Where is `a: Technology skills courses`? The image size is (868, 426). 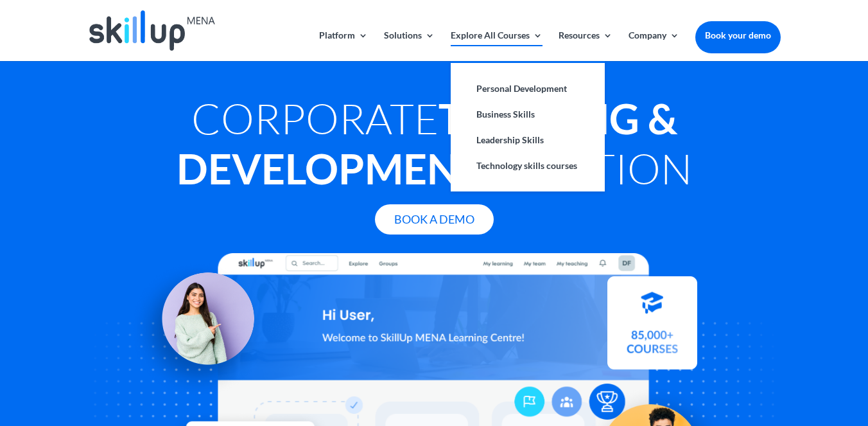
a: Technology skills courses is located at coordinates (527, 165).